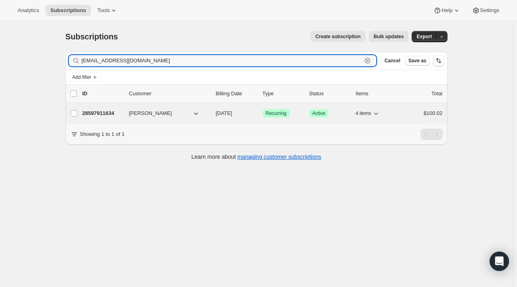  Describe the element at coordinates (68, 10) in the screenshot. I see `button: Subscriptions` at that location.